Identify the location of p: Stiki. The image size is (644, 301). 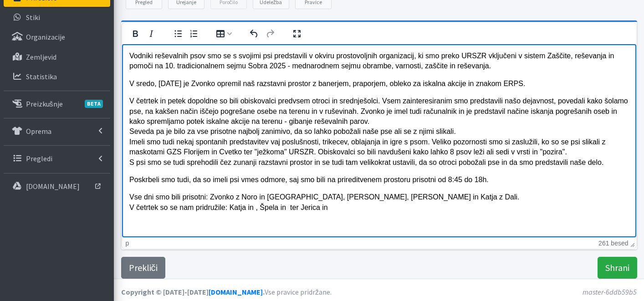
(33, 17).